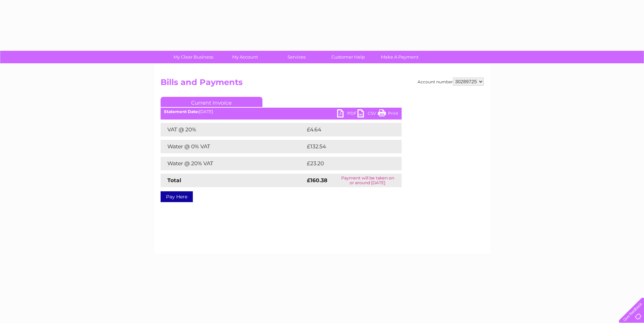 The image size is (644, 323). What do you see at coordinates (176, 197) in the screenshot?
I see `a: Pay Here` at bounding box center [176, 197].